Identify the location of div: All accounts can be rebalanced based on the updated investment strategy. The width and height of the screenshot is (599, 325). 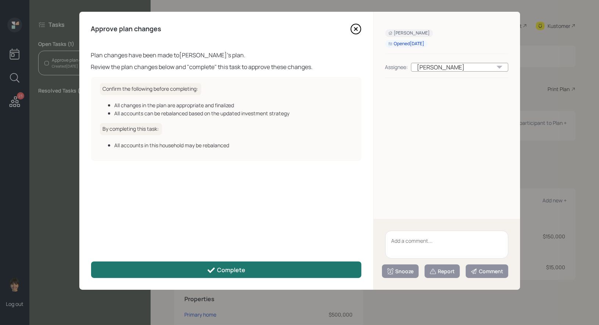
(234, 113).